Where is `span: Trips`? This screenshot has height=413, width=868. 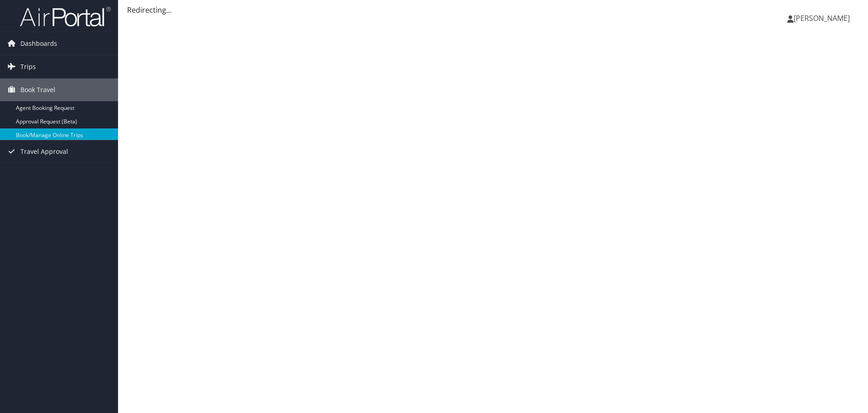
span: Trips is located at coordinates (28, 67).